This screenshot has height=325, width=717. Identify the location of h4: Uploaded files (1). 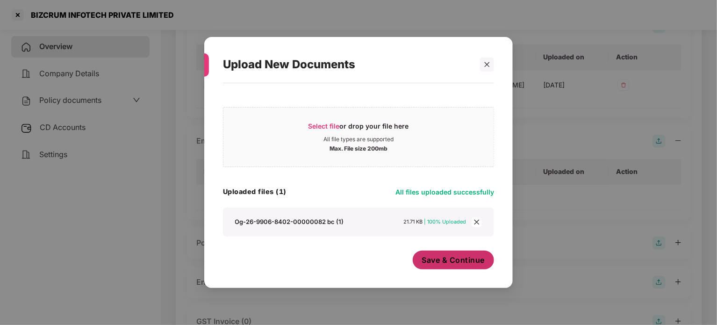
(255, 192).